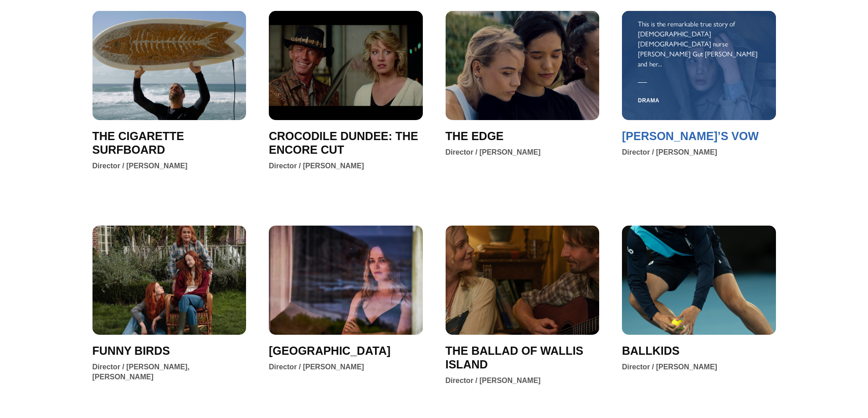  What do you see at coordinates (170, 143) in the screenshot?
I see `span: THE CIGARETTE SURFBOARD` at bounding box center [170, 143].